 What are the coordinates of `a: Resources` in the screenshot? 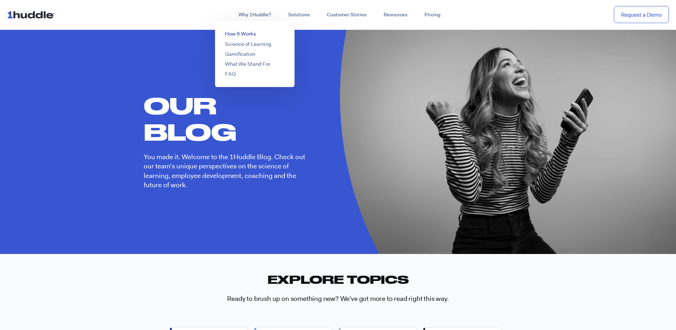 It's located at (396, 15).